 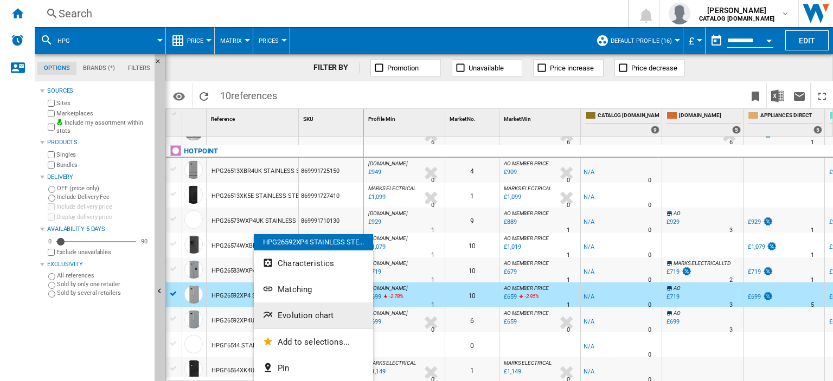 I want to click on div: HPG26592XP4 STAINLESS STE..., so click(x=313, y=242).